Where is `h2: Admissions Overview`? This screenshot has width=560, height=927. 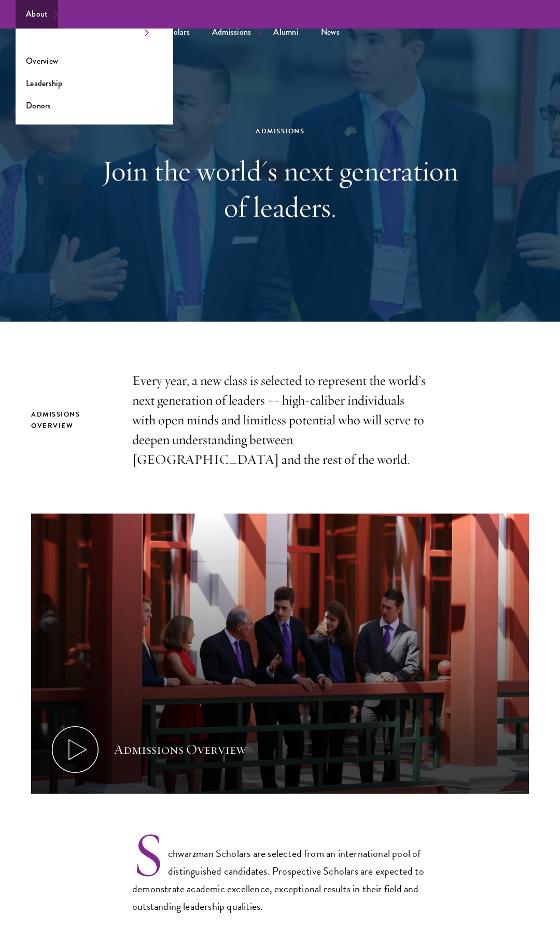
h2: Admissions Overview is located at coordinates (71, 420).